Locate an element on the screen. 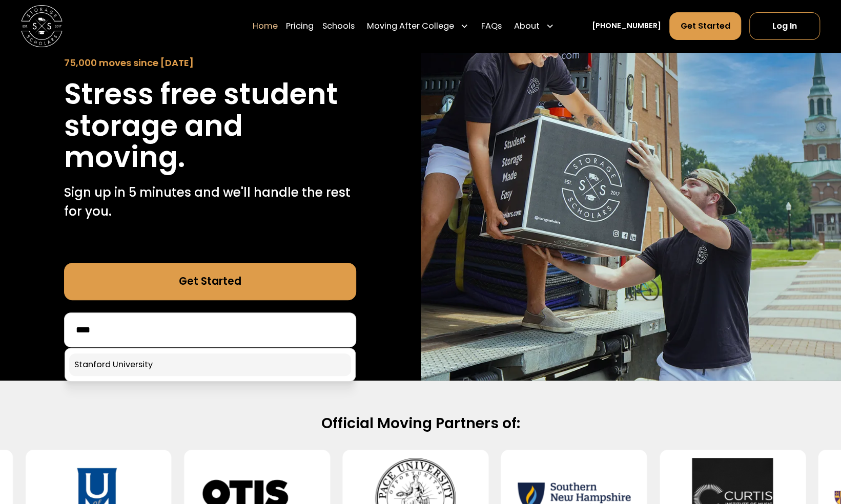  h2: Official Moving Partners of: is located at coordinates (420, 423).